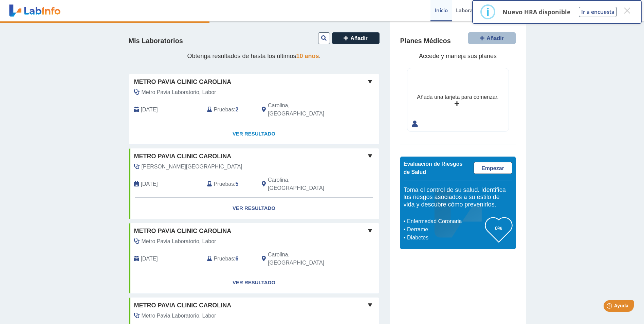 Image resolution: width=644 pixels, height=324 pixels. What do you see at coordinates (192, 167) in the screenshot?
I see `span: Davis Rosario, Lissette` at bounding box center [192, 167].